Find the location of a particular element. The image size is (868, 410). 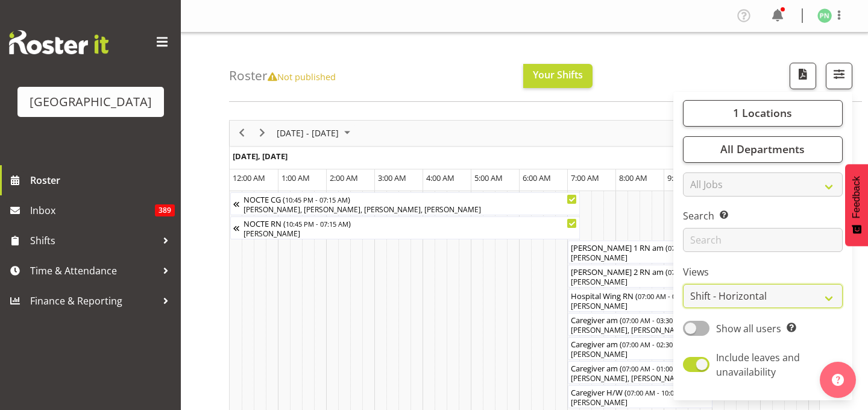

span: Shifts is located at coordinates (93, 241).